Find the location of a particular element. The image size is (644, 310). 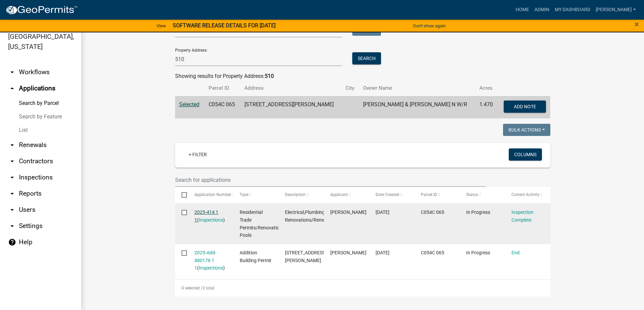

th: Address is located at coordinates (291, 88).